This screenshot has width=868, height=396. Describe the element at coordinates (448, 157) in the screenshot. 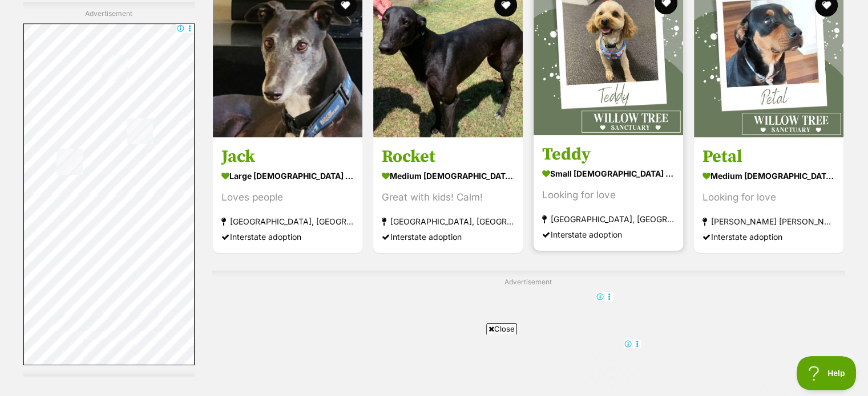

I see `h3: Rocket` at that location.